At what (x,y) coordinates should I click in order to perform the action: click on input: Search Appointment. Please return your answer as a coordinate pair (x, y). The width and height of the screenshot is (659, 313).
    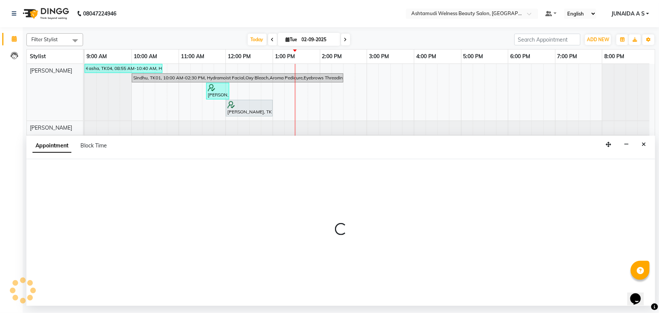
    Looking at the image, I should click on (547, 39).